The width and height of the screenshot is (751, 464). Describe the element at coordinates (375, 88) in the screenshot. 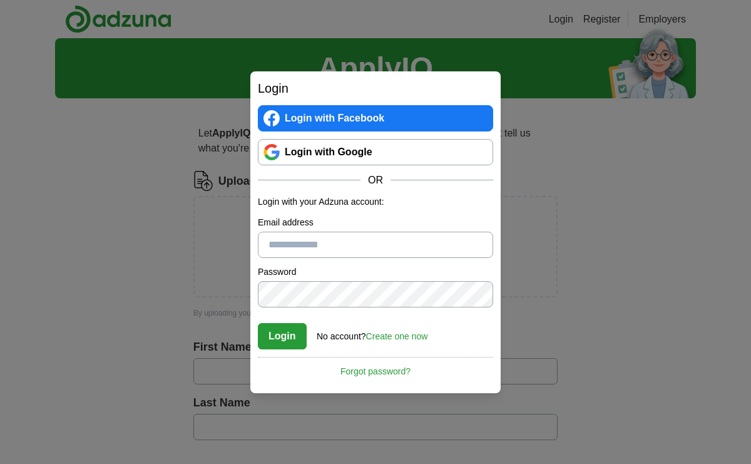

I see `h2: Login` at that location.